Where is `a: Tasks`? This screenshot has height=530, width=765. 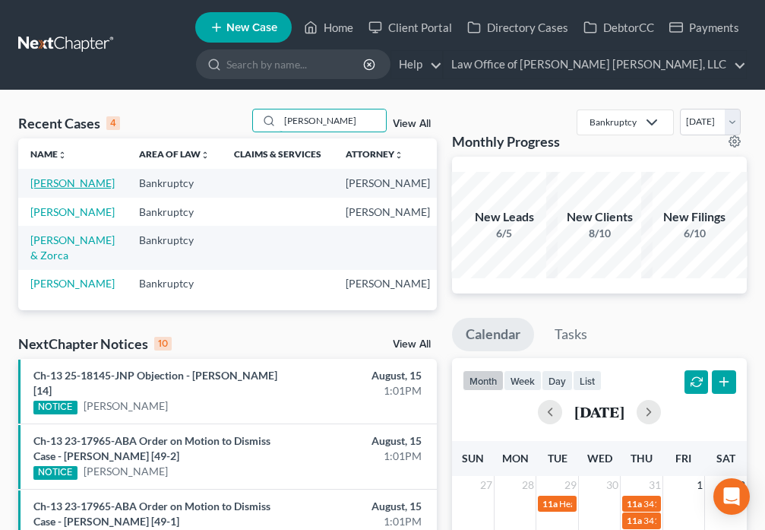 a: Tasks is located at coordinates (571, 334).